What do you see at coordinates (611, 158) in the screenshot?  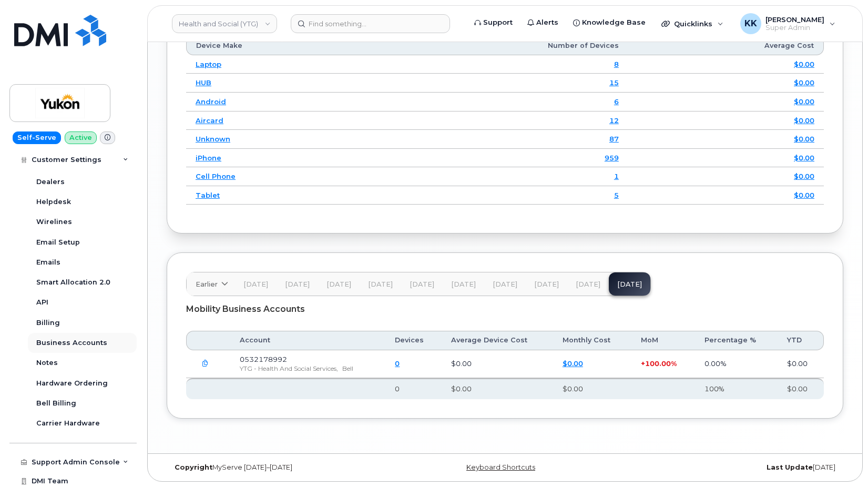 I see `a: 959` at bounding box center [611, 158].